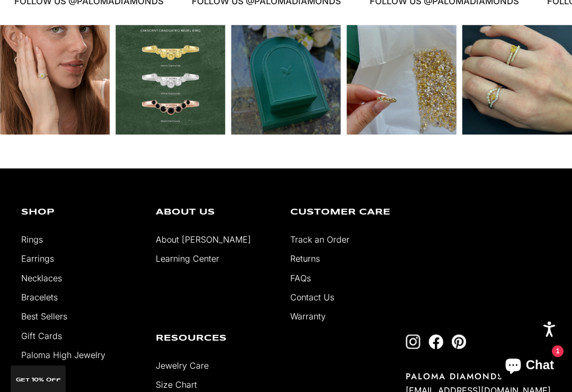  I want to click on a: Track an Order, so click(320, 239).